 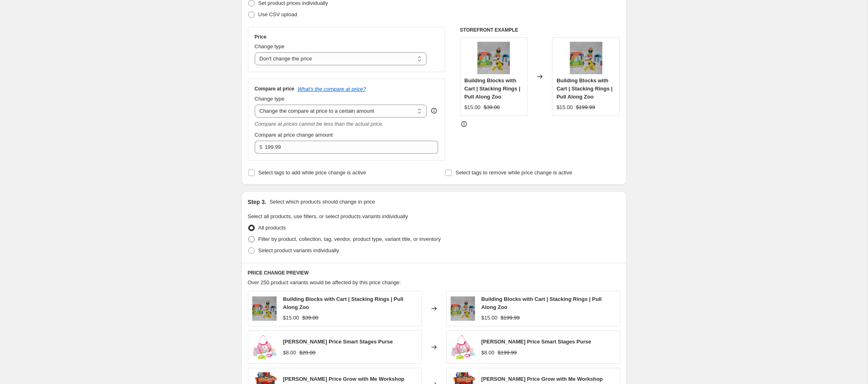 What do you see at coordinates (277, 14) in the screenshot?
I see `span: Use CSV upload` at bounding box center [277, 14].